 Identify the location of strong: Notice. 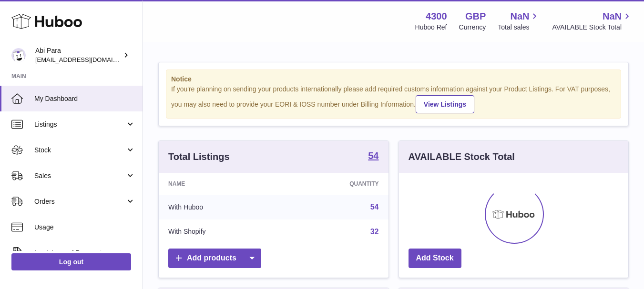
(393, 79).